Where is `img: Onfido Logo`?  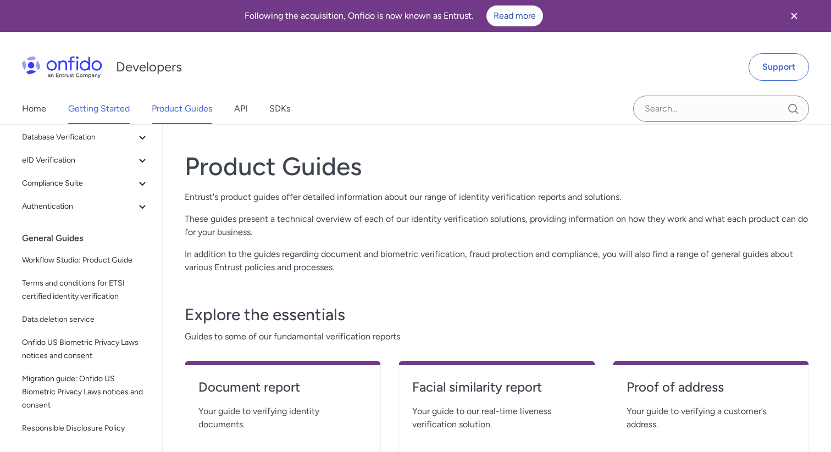
img: Onfido Logo is located at coordinates (62, 67).